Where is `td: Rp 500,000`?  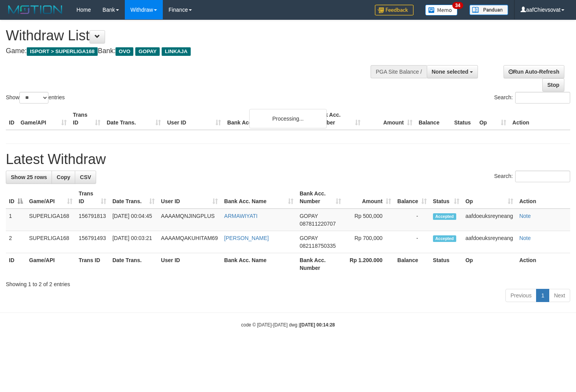
td: Rp 500,000 is located at coordinates (369, 220).